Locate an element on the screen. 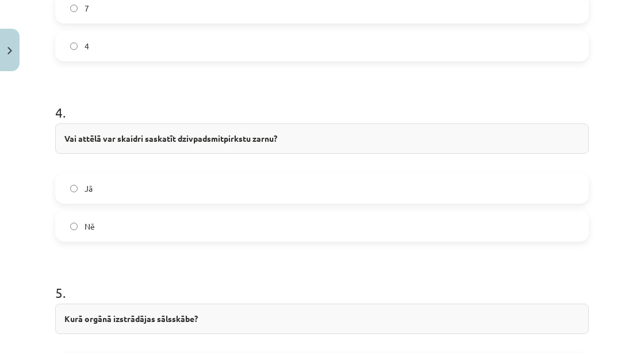  h1: 5 . is located at coordinates (322, 283).